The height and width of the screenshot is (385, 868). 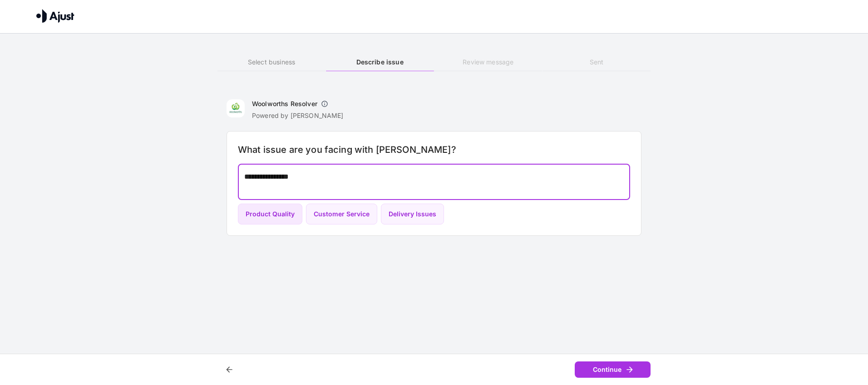 What do you see at coordinates (341, 214) in the screenshot?
I see `button: Customer Service` at bounding box center [341, 214].